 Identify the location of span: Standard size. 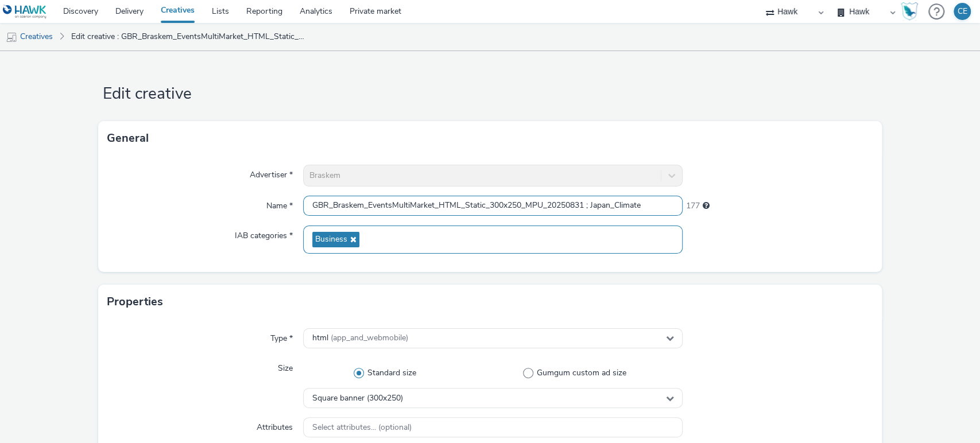
(392, 373).